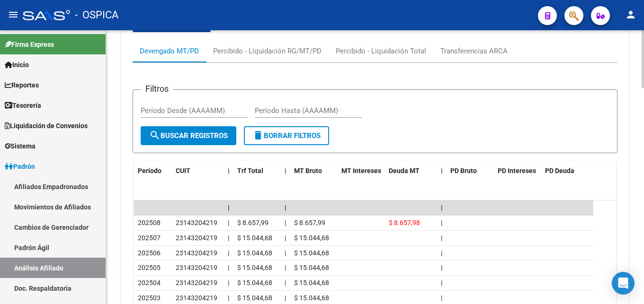 The width and height of the screenshot is (644, 304). What do you see at coordinates (169, 51) in the screenshot?
I see `div: Devengado MT/PD` at bounding box center [169, 51].